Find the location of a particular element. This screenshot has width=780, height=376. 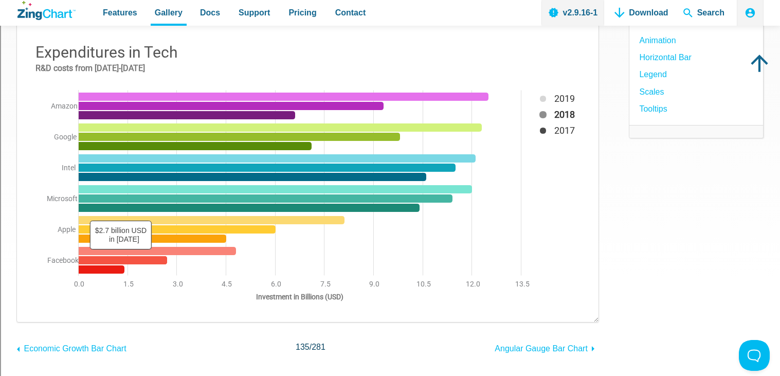

span: Docs is located at coordinates (210, 12).